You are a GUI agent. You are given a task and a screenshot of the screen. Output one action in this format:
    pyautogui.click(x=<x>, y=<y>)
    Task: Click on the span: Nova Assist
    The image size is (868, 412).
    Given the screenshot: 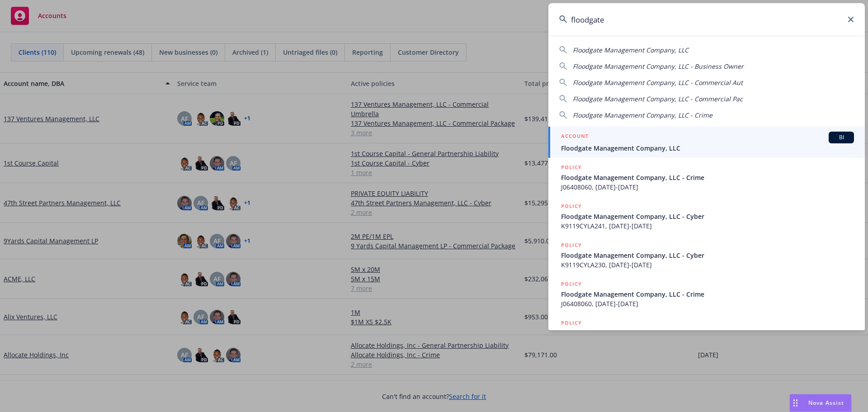 What is the action you would take?
    pyautogui.click(x=826, y=402)
    